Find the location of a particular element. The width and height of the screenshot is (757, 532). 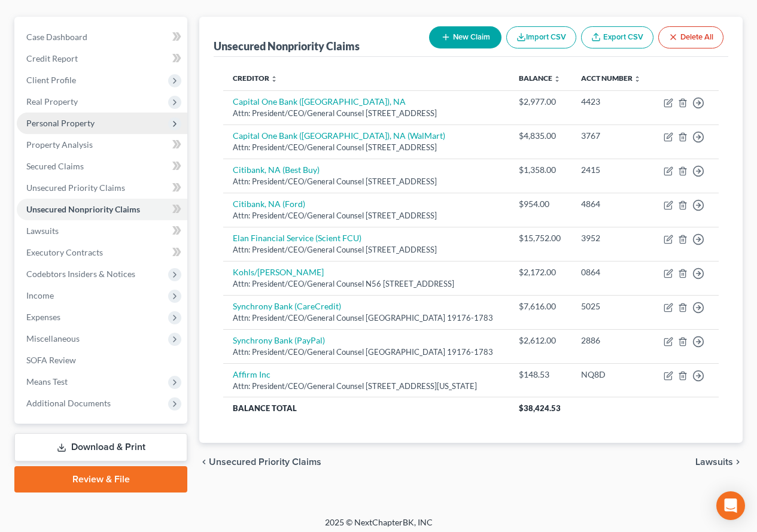

div: Unsecured Nonpriority Claims is located at coordinates (287, 46).